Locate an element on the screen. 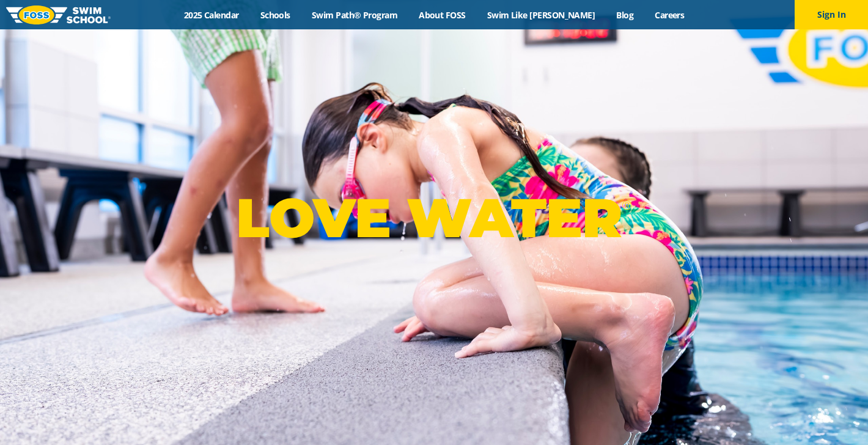 The height and width of the screenshot is (445, 868). a: About FOSS is located at coordinates (443, 15).